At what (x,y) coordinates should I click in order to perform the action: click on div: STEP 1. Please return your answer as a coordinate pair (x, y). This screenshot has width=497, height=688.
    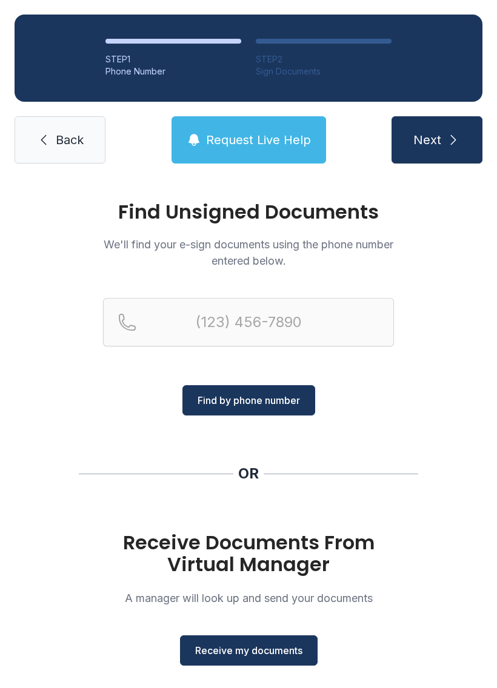
    Looking at the image, I should click on (173, 59).